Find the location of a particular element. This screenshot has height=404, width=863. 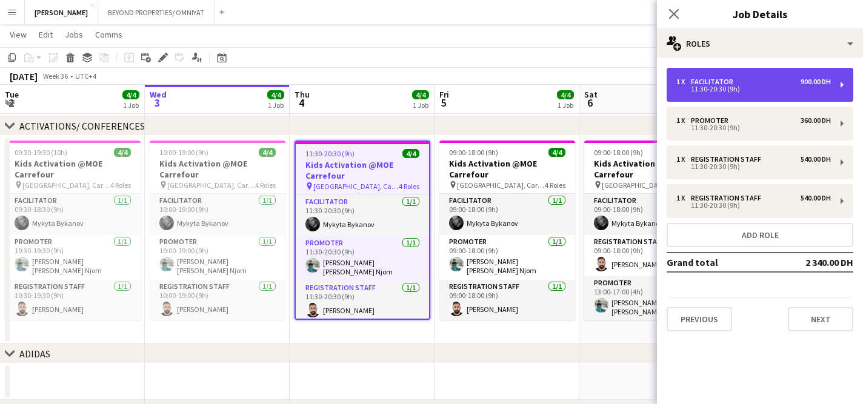

span: 2 is located at coordinates (11, 102).